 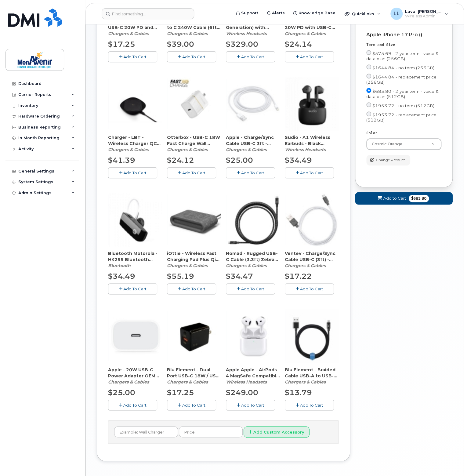 I want to click on span: Knowledge Base, so click(x=317, y=13).